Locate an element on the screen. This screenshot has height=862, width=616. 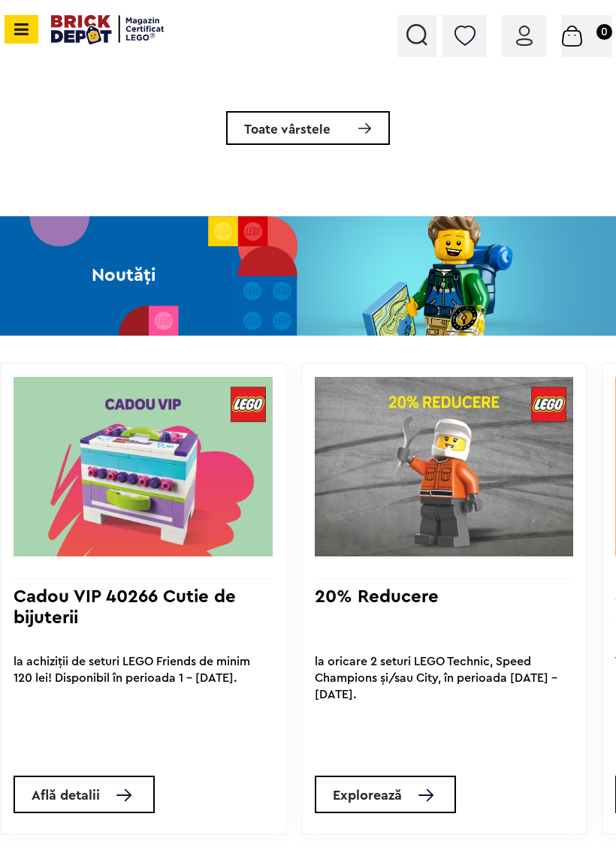
span: Toate vârstele is located at coordinates (287, 130).